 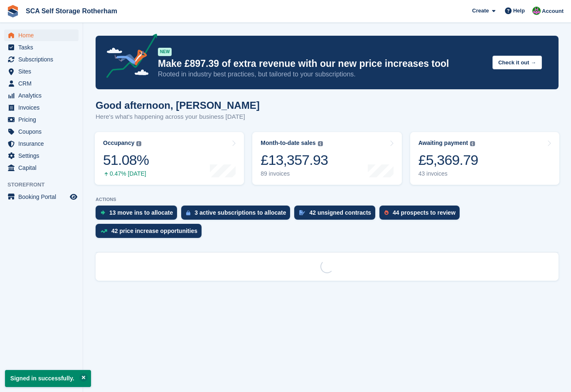 I want to click on a: 44 prospects to review, so click(x=422, y=215).